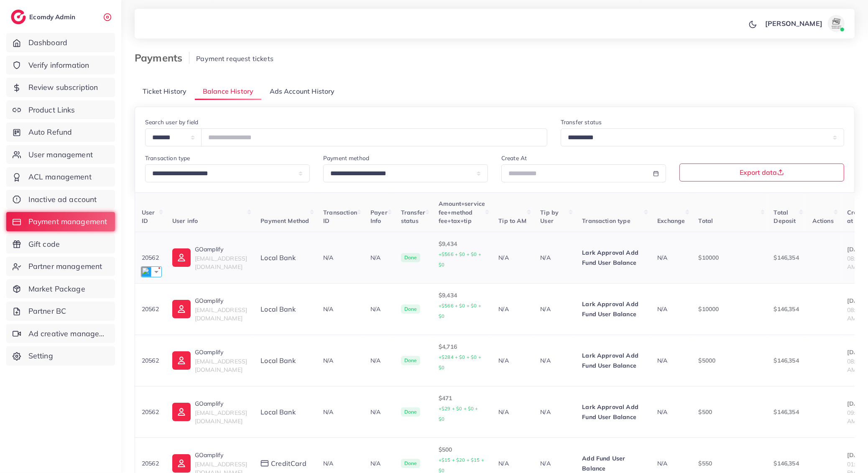 This screenshot has height=473, width=868. I want to click on a: Ad creative management, so click(60, 334).